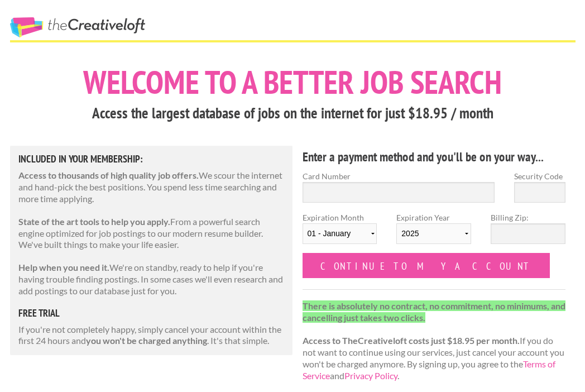 The width and height of the screenshot is (585, 392). Describe the element at coordinates (146, 340) in the screenshot. I see `strong: you won't be charged anything` at that location.